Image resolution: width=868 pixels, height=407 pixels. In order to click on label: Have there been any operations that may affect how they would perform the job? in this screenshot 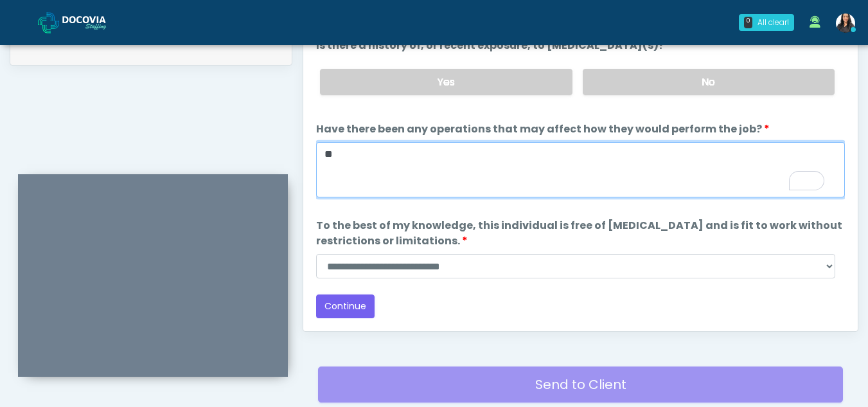, I will do `click(543, 129)`.